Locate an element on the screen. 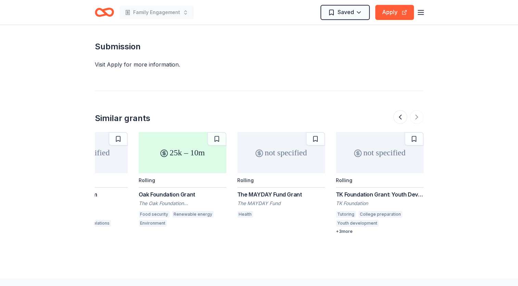 The width and height of the screenshot is (518, 286). div: The MAYDAY Fund is located at coordinates (281, 203).